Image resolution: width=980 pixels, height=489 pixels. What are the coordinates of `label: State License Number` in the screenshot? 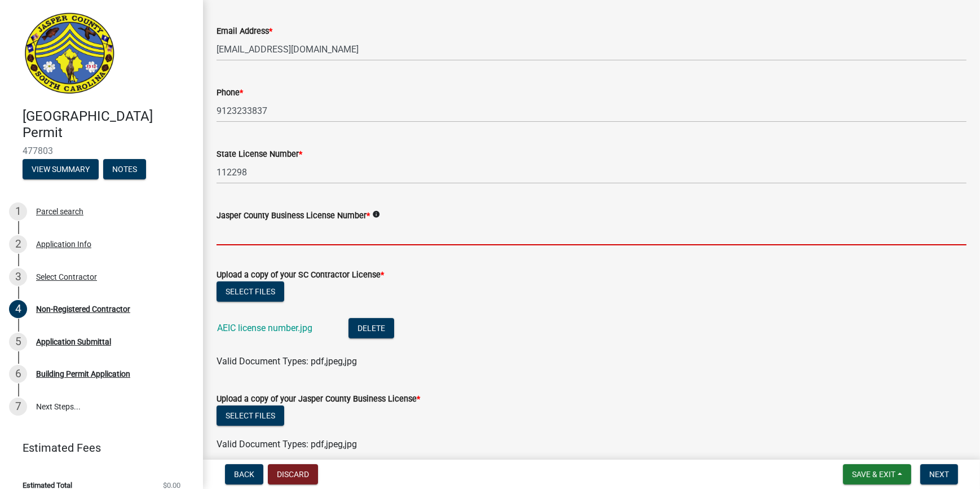 It's located at (260, 154).